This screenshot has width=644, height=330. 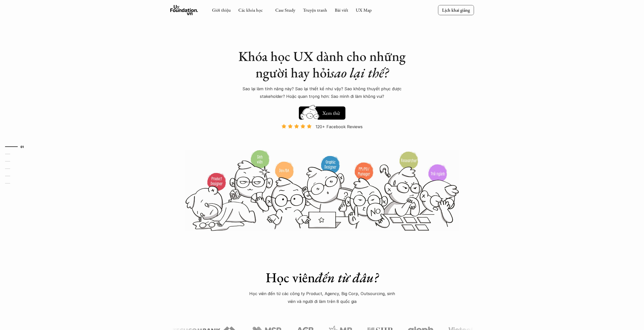 What do you see at coordinates (346, 277) in the screenshot?
I see `em: đến từ đâu?` at bounding box center [346, 277].